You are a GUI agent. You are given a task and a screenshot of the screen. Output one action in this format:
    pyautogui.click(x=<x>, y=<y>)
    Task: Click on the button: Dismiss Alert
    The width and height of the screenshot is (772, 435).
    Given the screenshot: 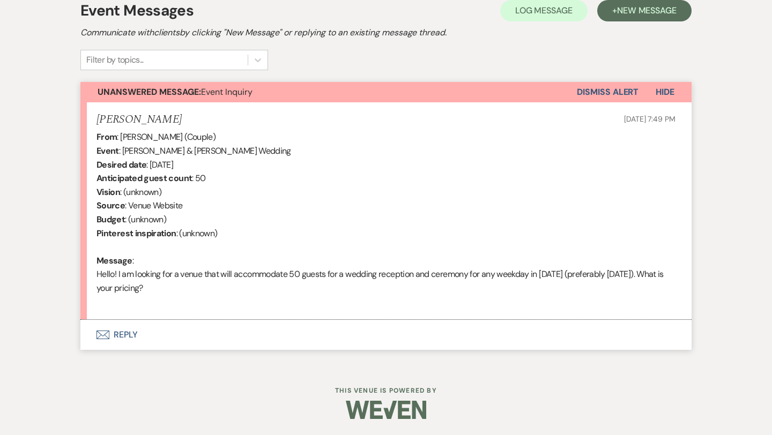 What is the action you would take?
    pyautogui.click(x=608, y=92)
    